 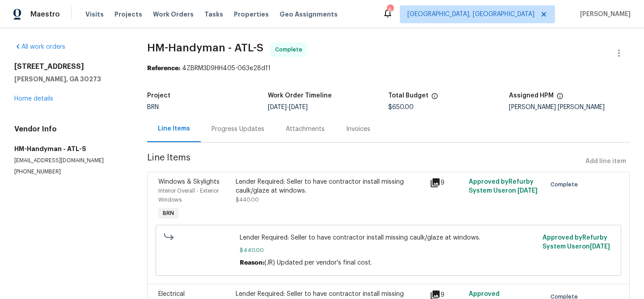 I want to click on span: $650.00, so click(x=401, y=108).